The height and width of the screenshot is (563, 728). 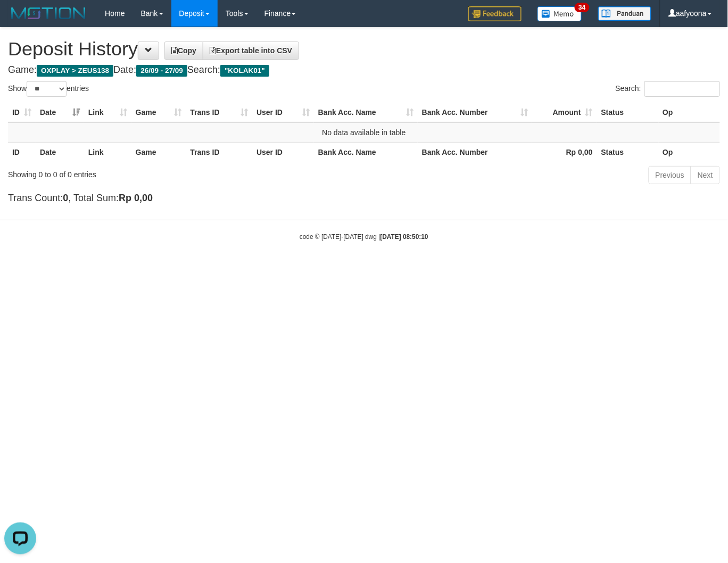 What do you see at coordinates (219, 152) in the screenshot?
I see `th: Trans ID` at bounding box center [219, 152].